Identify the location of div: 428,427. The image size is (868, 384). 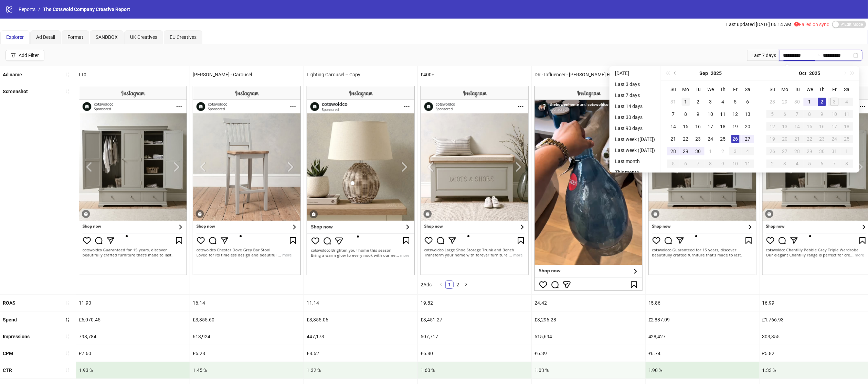
(702, 336).